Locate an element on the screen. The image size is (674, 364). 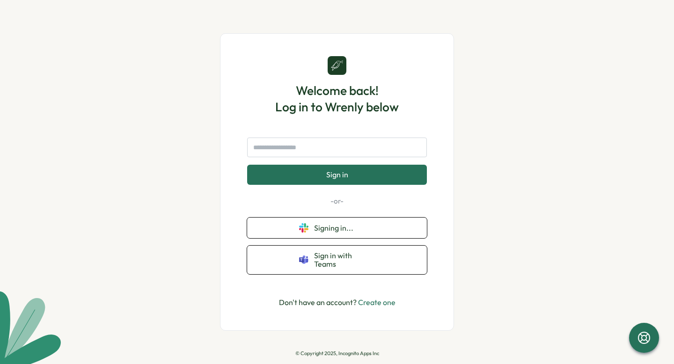
h1: Welcome back! Log in to Wrenly below is located at coordinates (337, 99).